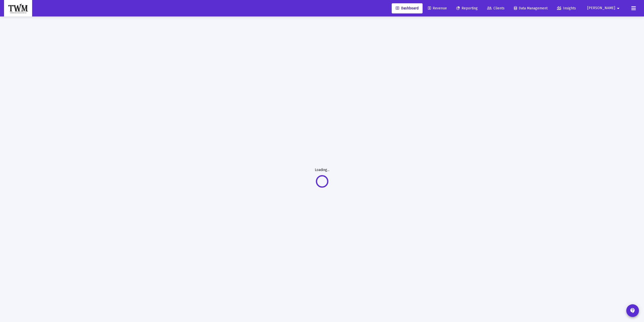  Describe the element at coordinates (437, 8) in the screenshot. I see `a: Revenue` at that location.